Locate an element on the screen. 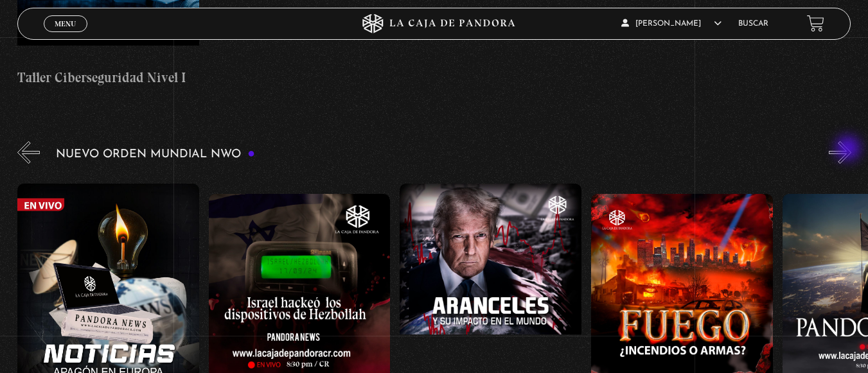 Image resolution: width=868 pixels, height=373 pixels. h3: Nuevo Orden Mundial NWO is located at coordinates (156, 154).